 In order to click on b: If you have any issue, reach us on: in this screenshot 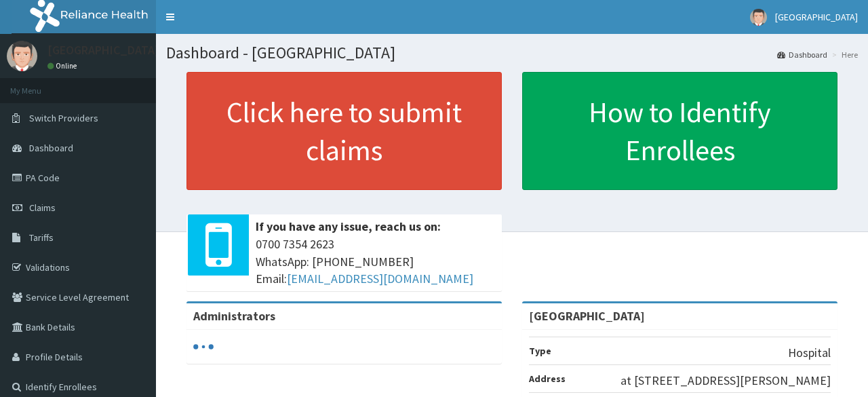, I will do `click(348, 226)`.